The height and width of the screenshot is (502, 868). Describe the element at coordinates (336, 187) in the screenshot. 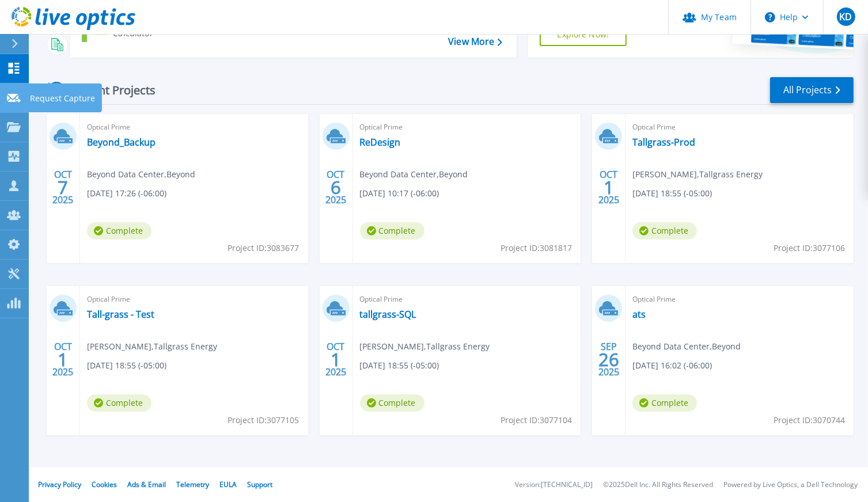

I see `span: 6` at that location.